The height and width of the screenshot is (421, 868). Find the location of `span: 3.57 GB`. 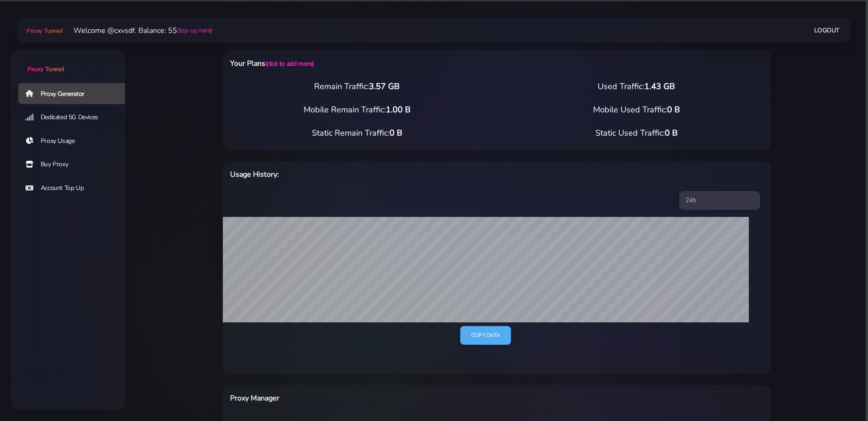

span: 3.57 GB is located at coordinates (384, 86).